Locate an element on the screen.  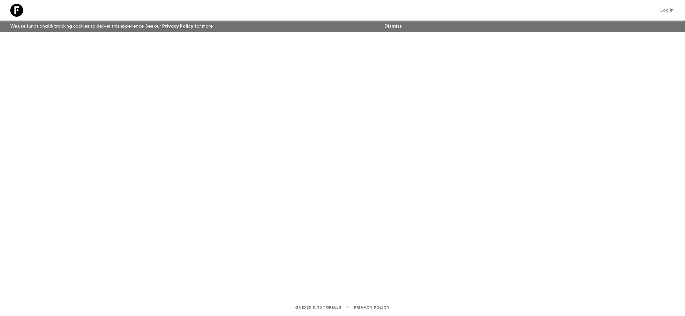
p: We use functional & tracking cookies to deliver this experience. See our for more. is located at coordinates (112, 26).